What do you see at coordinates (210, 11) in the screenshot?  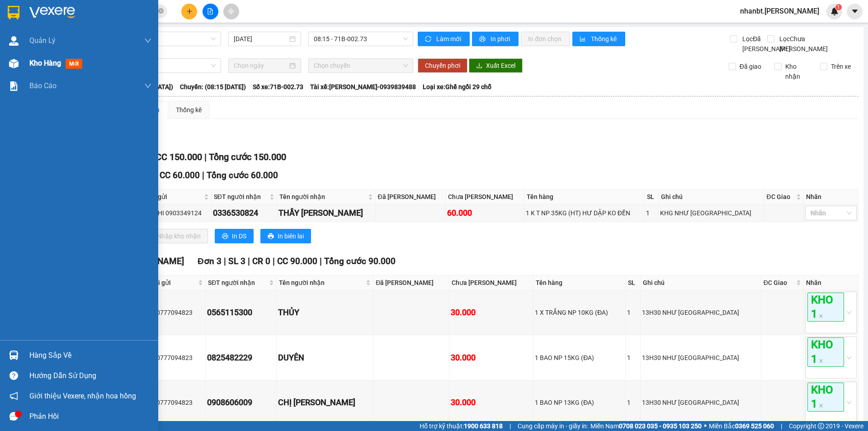 I see `span: file-add` at bounding box center [210, 11].